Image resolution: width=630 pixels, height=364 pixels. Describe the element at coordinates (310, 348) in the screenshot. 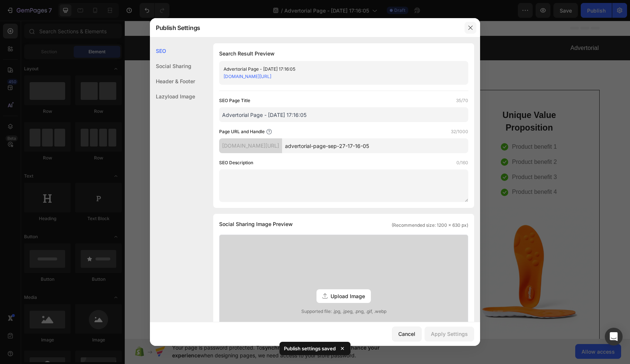

I see `p: Publish settings saved` at that location.